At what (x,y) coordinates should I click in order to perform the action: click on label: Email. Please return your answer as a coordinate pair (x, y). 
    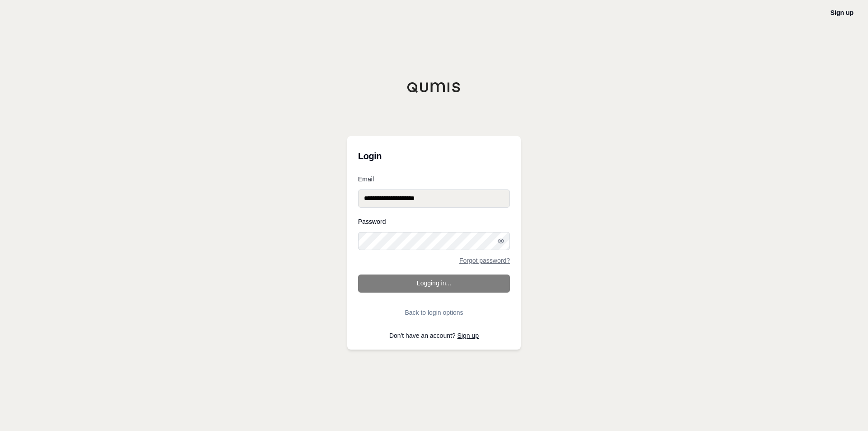
    Looking at the image, I should click on (434, 179).